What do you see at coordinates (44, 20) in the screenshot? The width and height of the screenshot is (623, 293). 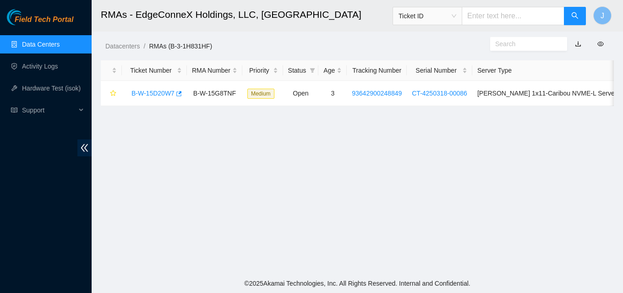 I see `span: Field Tech Portal` at bounding box center [44, 20].